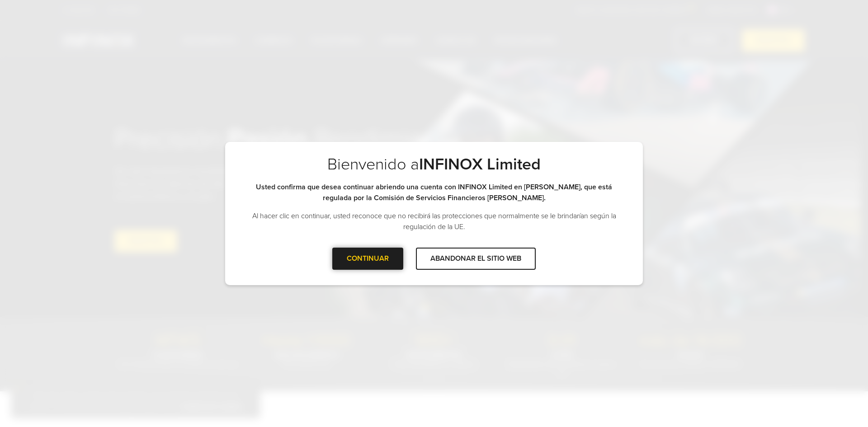  I want to click on font: Al hacer clic en continuar, usted reconoce que no recibirá las protecciones que normalmente se le..., so click(434, 222).